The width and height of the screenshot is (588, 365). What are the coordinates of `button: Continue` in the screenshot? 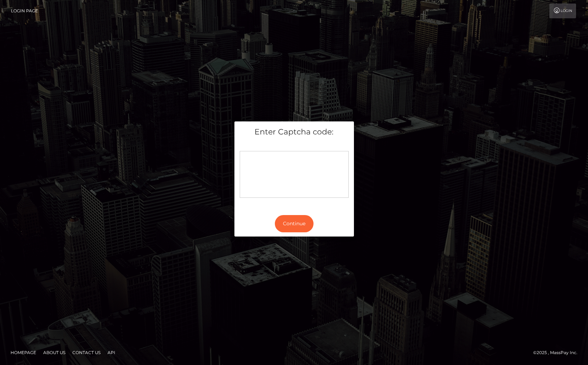 It's located at (294, 223).